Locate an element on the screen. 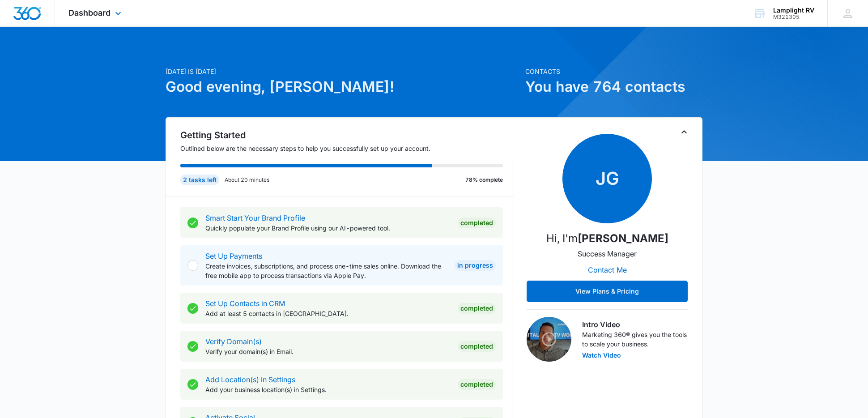 The image size is (868, 418). a: Smart Start Your Brand Profile is located at coordinates (255, 218).